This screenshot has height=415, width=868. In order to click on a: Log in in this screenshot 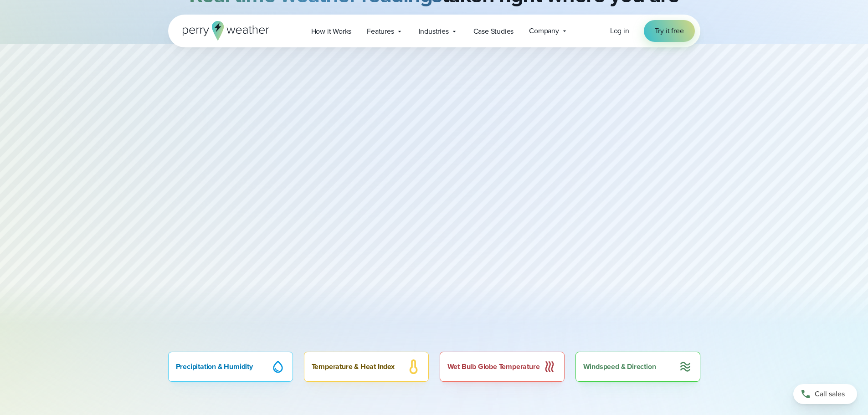, I will do `click(620, 31)`.